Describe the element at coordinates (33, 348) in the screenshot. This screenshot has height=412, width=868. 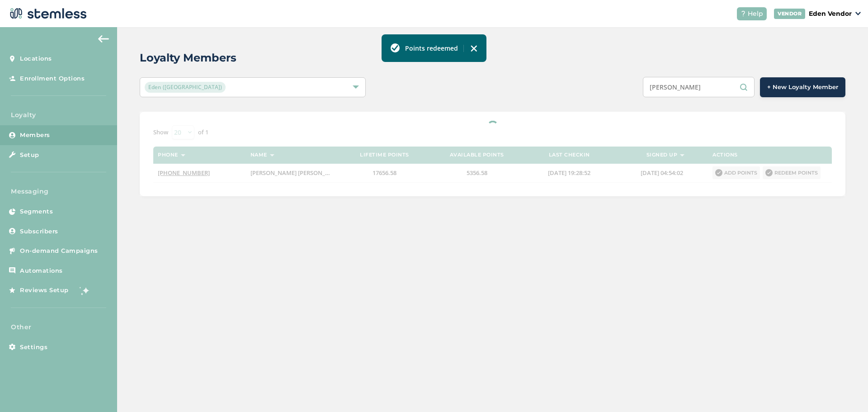
I see `span: Settings` at that location.